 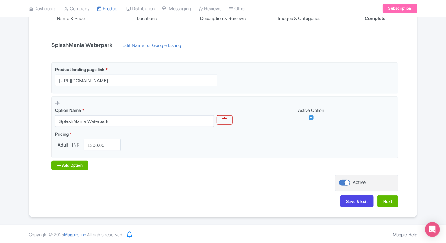 What do you see at coordinates (62, 134) in the screenshot?
I see `span: Pricing` at bounding box center [62, 134].